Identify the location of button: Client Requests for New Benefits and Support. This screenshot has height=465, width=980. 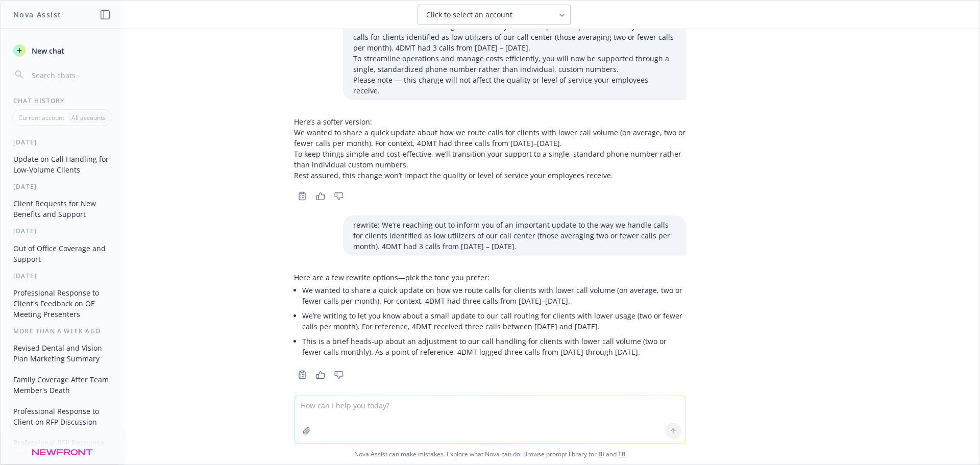
(62, 209).